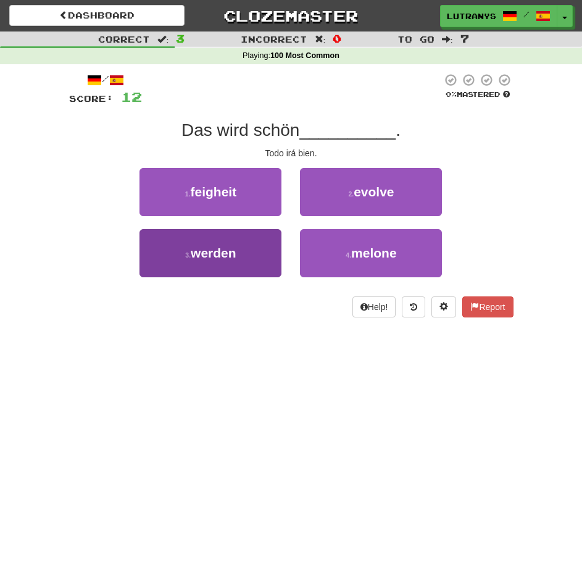 This screenshot has width=582, height=562. Describe the element at coordinates (180, 38) in the screenshot. I see `span: 3` at that location.